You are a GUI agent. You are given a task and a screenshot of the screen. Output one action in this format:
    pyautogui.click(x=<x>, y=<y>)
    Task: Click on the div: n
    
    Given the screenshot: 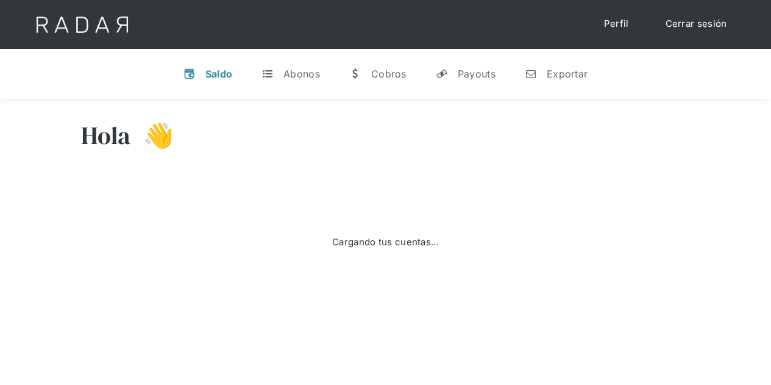 What is the action you would take?
    pyautogui.click(x=531, y=74)
    